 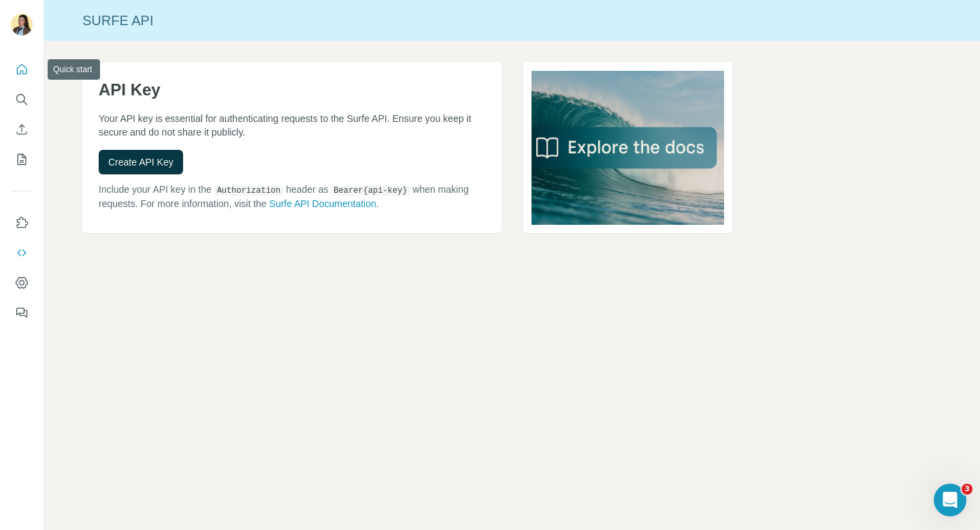 What do you see at coordinates (249, 190) in the screenshot?
I see `code: Authorization` at bounding box center [249, 190].